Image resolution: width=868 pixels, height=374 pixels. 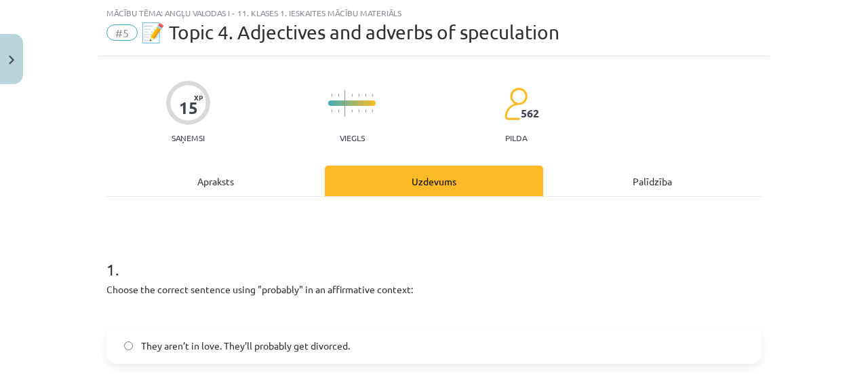 What do you see at coordinates (653, 180) in the screenshot?
I see `div: Palīdzība` at bounding box center [653, 180].